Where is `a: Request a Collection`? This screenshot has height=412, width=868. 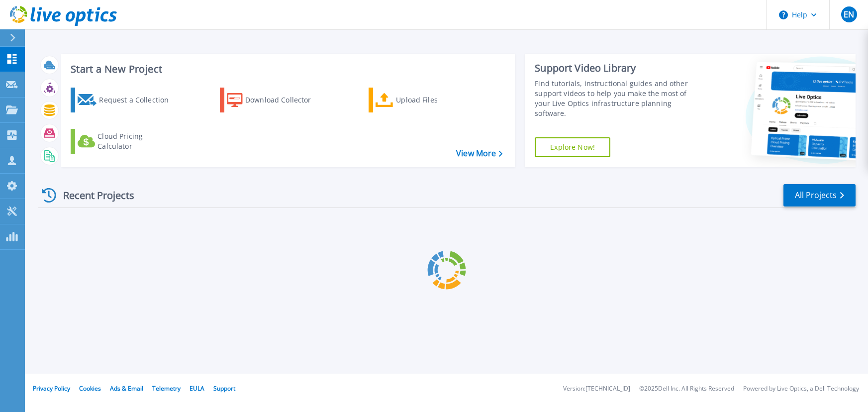 a: Request a Collection is located at coordinates (126, 100).